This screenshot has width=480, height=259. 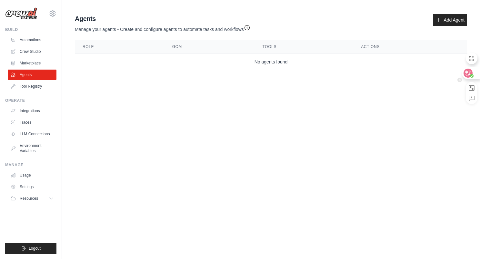 I want to click on a: Traces, so click(x=32, y=123).